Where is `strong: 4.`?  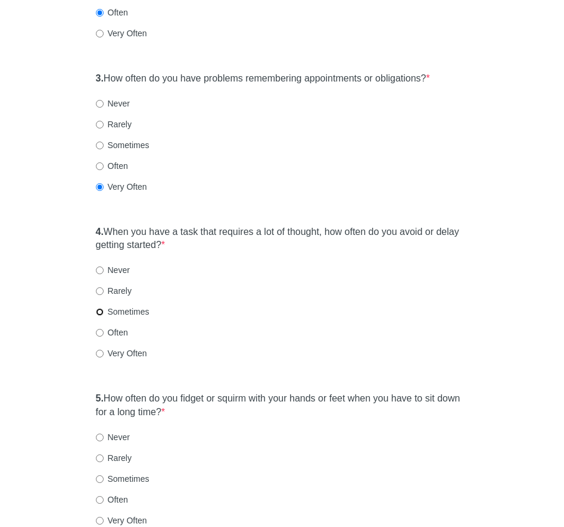 strong: 4. is located at coordinates (99, 231).